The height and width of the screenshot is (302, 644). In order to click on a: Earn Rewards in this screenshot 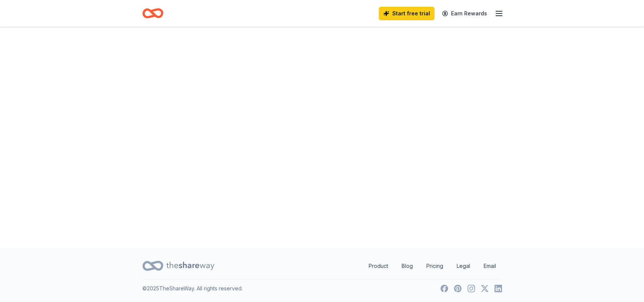, I will do `click(465, 13)`.